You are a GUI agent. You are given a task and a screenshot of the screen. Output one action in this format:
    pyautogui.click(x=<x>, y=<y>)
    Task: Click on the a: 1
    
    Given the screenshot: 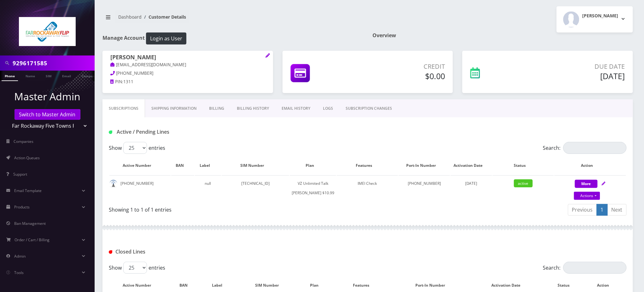 What is the action you would take?
    pyautogui.click(x=602, y=210)
    